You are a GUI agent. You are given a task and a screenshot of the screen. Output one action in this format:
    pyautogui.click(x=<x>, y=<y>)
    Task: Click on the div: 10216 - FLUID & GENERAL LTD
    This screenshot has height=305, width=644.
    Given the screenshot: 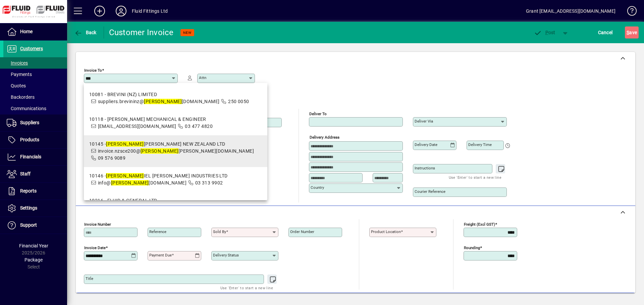 What is the action you would take?
    pyautogui.click(x=175, y=201)
    